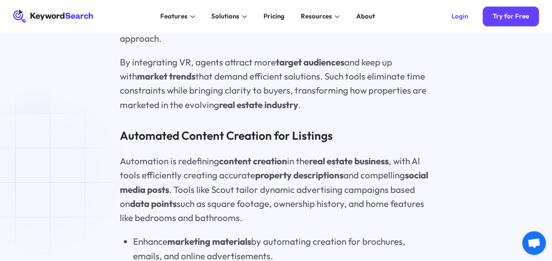 This screenshot has height=261, width=552. I want to click on div: About, so click(365, 16).